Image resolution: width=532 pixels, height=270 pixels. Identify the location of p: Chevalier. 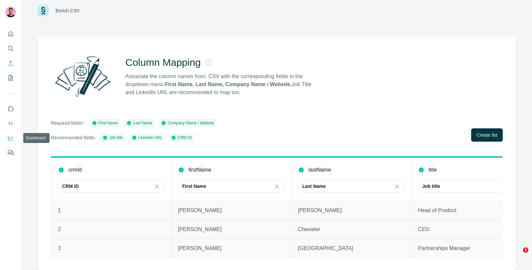
(351, 229).